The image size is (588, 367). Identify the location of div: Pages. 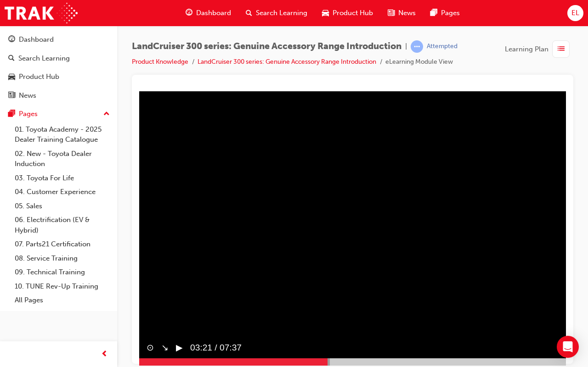
(28, 114).